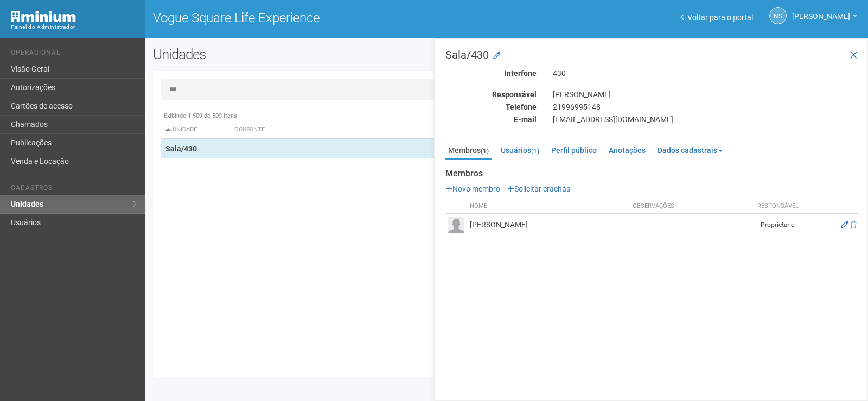  Describe the element at coordinates (778, 224) in the screenshot. I see `td: Proprietário` at that location.